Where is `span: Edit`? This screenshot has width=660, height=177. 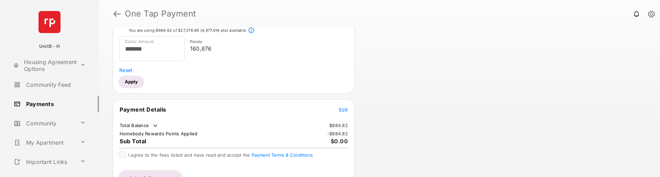 span: Edit is located at coordinates (344, 109).